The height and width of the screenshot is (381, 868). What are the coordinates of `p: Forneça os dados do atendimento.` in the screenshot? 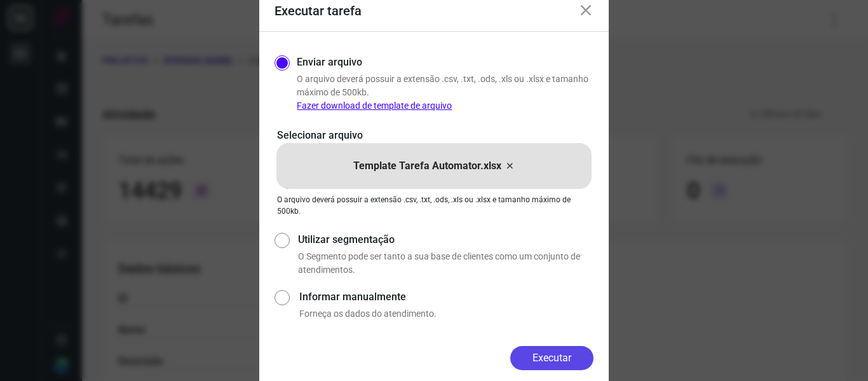 It's located at (446, 313).